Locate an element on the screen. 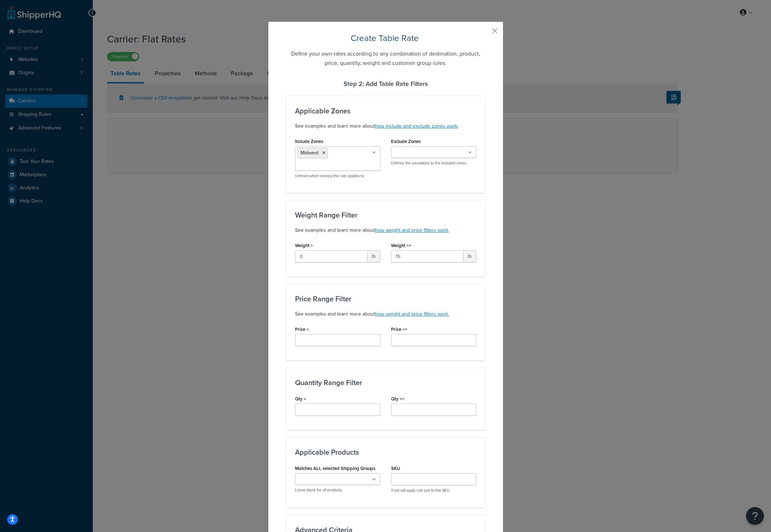  label: Exclude Zones is located at coordinates (406, 141).